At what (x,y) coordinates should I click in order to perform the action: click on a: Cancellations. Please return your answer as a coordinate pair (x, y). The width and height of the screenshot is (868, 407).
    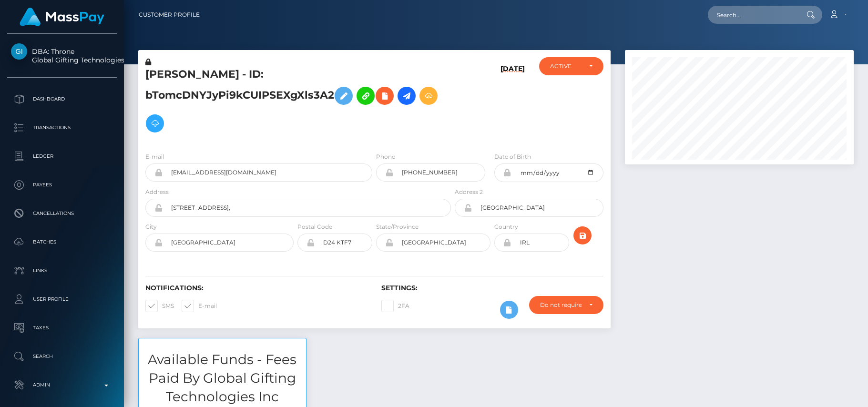
    Looking at the image, I should click on (62, 214).